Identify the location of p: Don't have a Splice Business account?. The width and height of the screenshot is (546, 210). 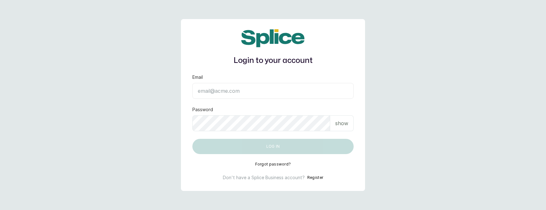
(264, 177).